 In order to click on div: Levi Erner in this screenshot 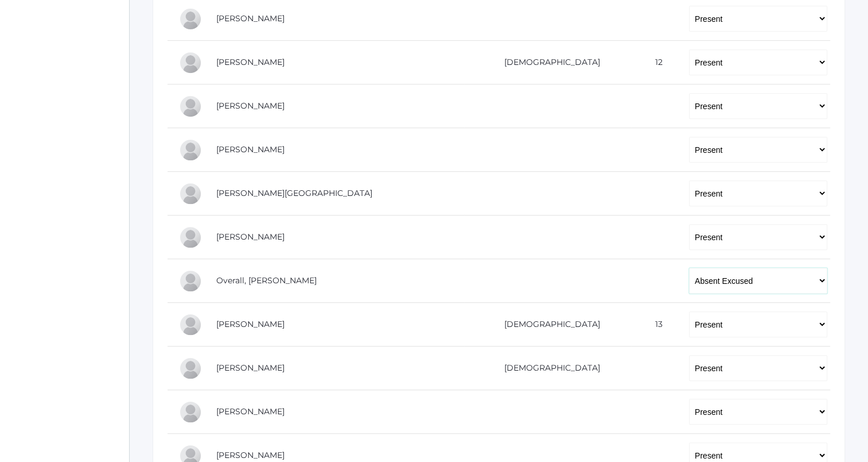, I will do `click(190, 19)`.